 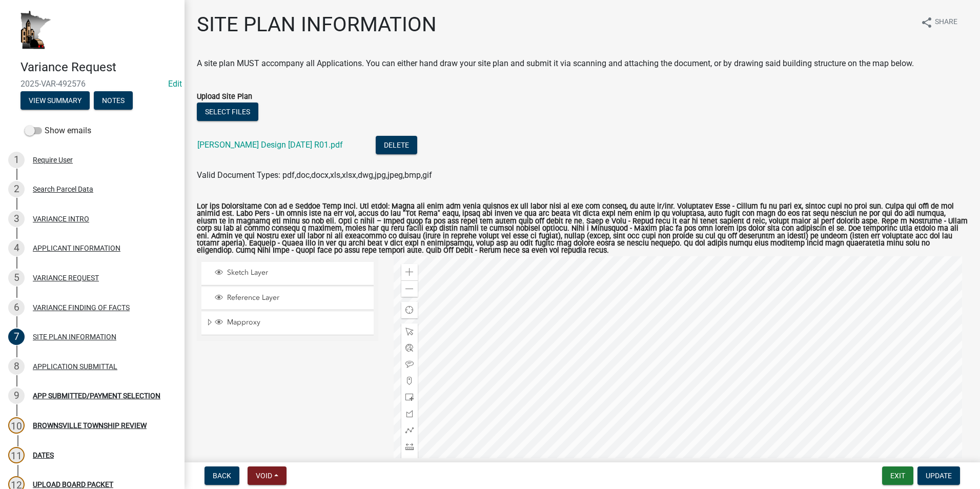 What do you see at coordinates (98, 67) in the screenshot?
I see `h4: Variance Request` at bounding box center [98, 67].